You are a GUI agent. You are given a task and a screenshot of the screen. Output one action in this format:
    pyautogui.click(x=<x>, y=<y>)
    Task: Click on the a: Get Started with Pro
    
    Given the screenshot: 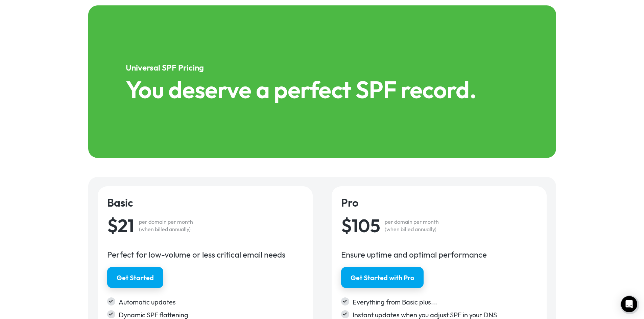 What is the action you would take?
    pyautogui.click(x=382, y=277)
    